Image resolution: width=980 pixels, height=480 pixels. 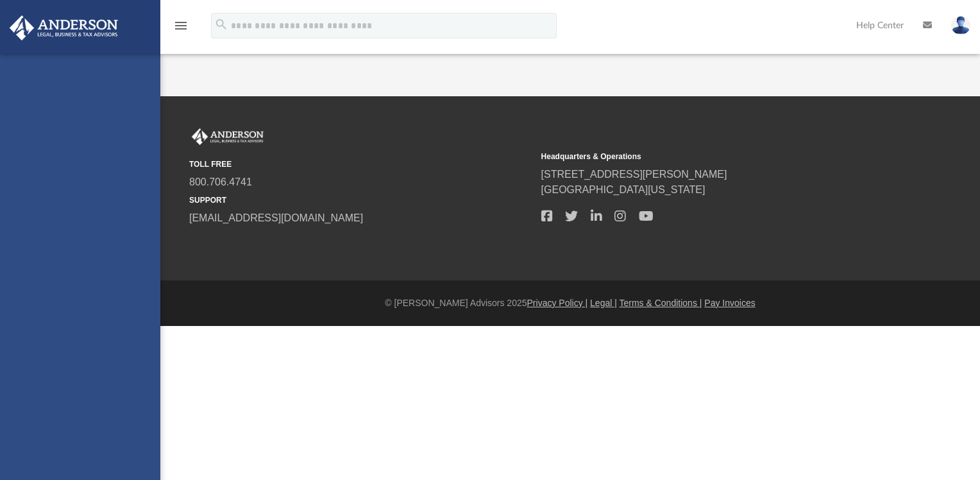 What do you see at coordinates (220, 182) in the screenshot?
I see `a: 800.706.4741` at bounding box center [220, 182].